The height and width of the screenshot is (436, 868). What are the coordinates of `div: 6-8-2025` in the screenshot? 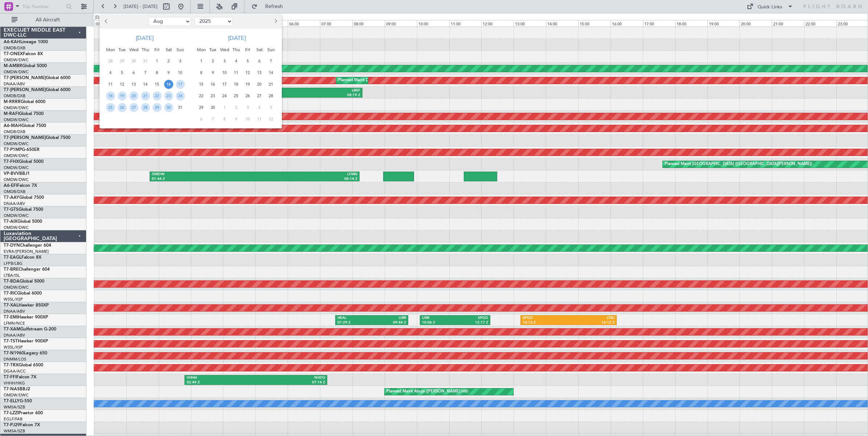 It's located at (133, 73).